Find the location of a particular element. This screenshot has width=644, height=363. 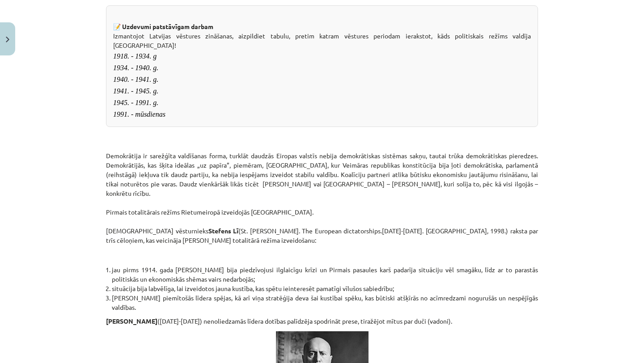

img: icon-close-lesson-0947bae3869378f0d4975bcd49f059093ad1ed9edebbc8119c70593378902aed.svg is located at coordinates (7, 39).